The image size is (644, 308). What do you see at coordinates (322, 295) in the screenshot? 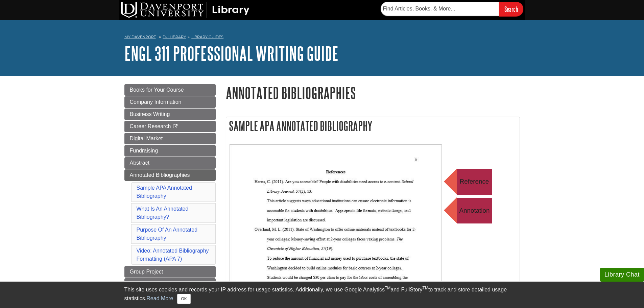
I see `div: This site uses cookies and records your IP address for usage statistics. Additionally, we use Goo...` at bounding box center [322, 295].